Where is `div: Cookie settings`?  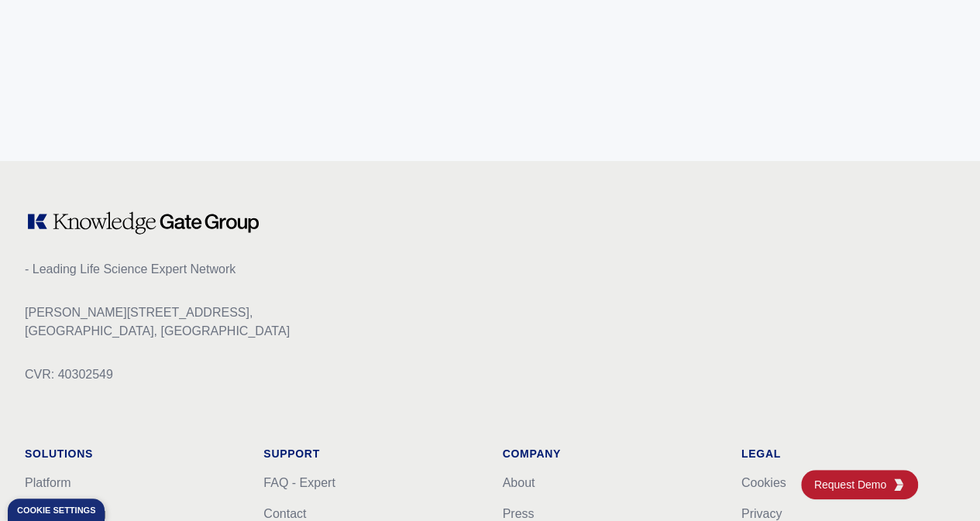
div: Cookie settings is located at coordinates (56, 511).